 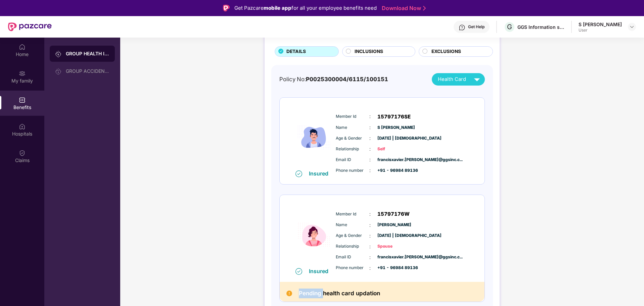 What do you see at coordinates (394, 117) in the screenshot?
I see `span: 15797176SE` at bounding box center [394, 117].